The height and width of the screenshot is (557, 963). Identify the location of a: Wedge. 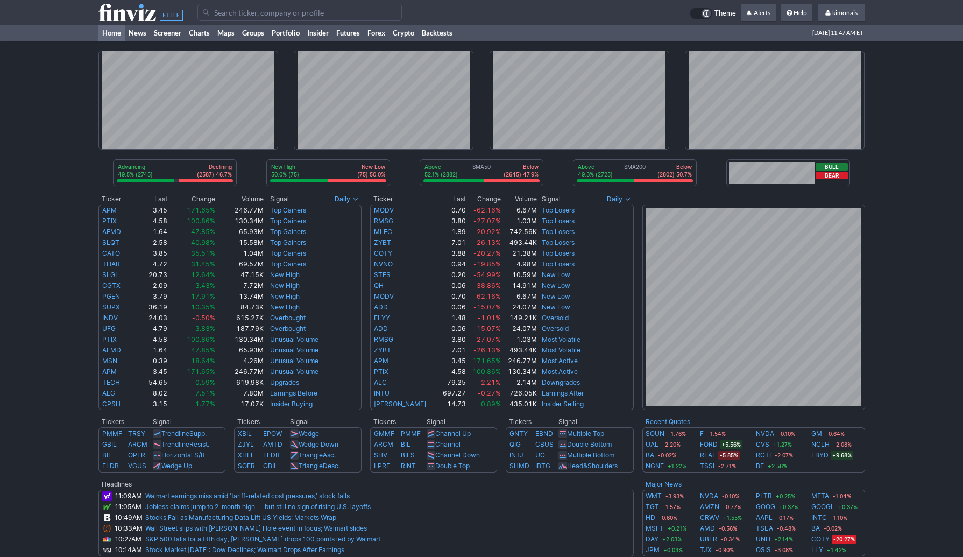
(309, 433).